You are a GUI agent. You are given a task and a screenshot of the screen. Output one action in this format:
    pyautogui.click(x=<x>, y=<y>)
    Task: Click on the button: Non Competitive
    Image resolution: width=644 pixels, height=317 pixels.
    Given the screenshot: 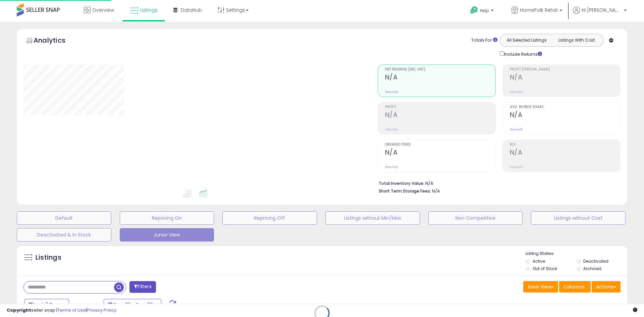 What is the action you would take?
    pyautogui.click(x=475, y=218)
    